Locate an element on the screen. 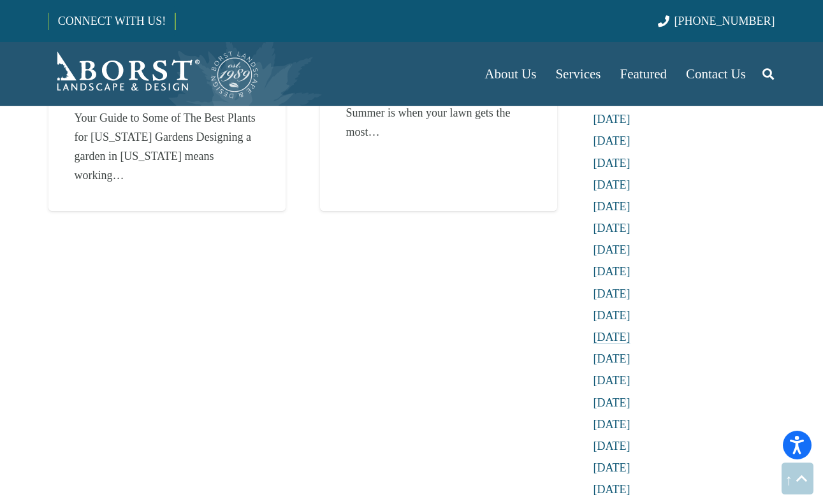  span: Contact Us is located at coordinates (715, 74).